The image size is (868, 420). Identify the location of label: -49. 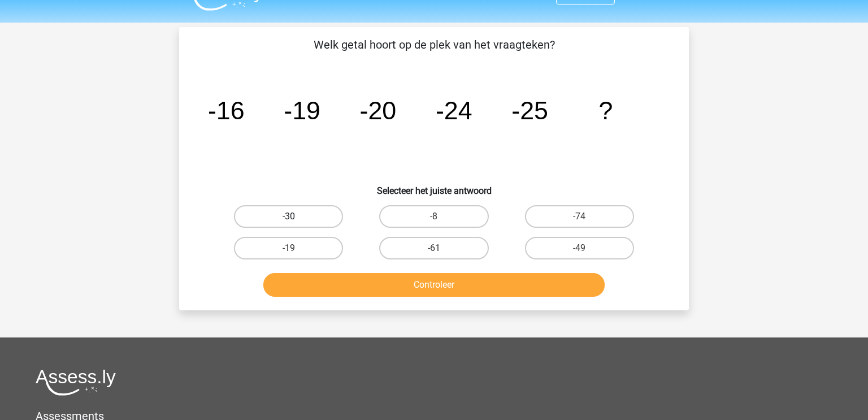
(579, 248).